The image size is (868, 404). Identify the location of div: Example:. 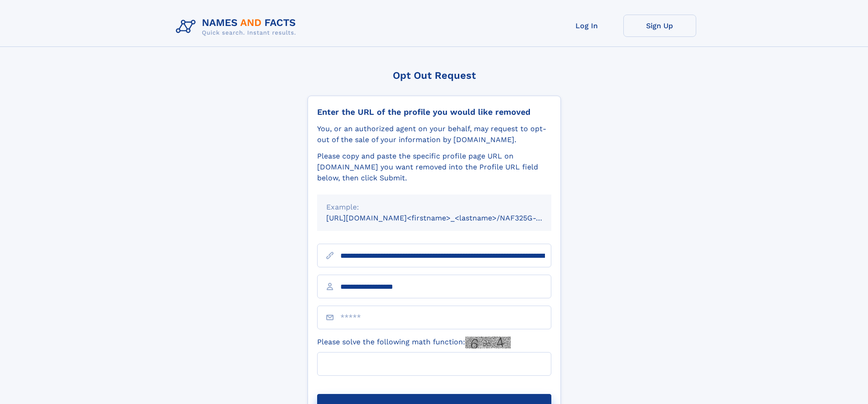
(434, 207).